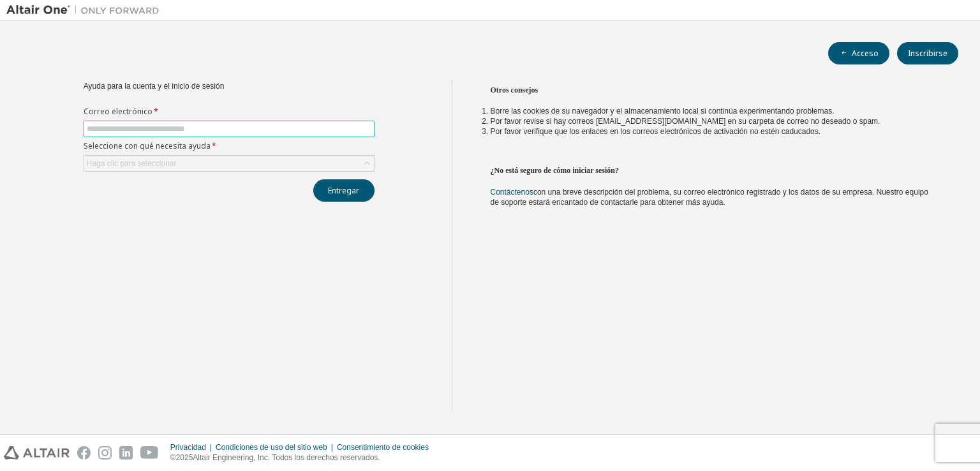 Image resolution: width=980 pixels, height=471 pixels. I want to click on font: con una breve descripción del problema, su correo electrónico registrado y los datos de su empres..., so click(710, 197).